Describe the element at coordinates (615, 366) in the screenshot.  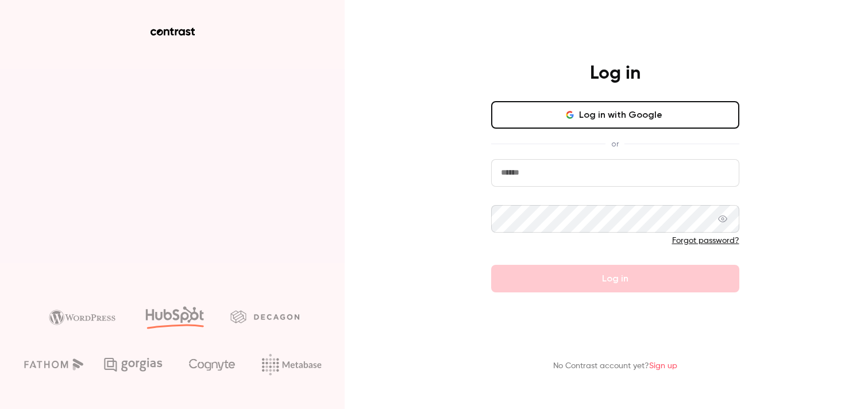
I see `p: No Contrast account yet?` at that location.